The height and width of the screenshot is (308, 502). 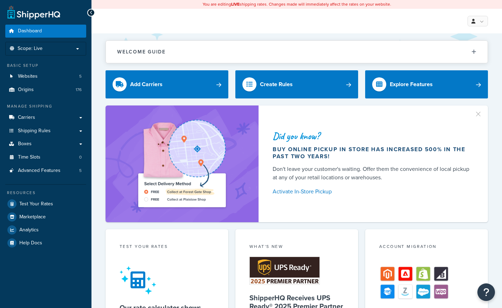 I want to click on li: Dashboard, so click(x=46, y=31).